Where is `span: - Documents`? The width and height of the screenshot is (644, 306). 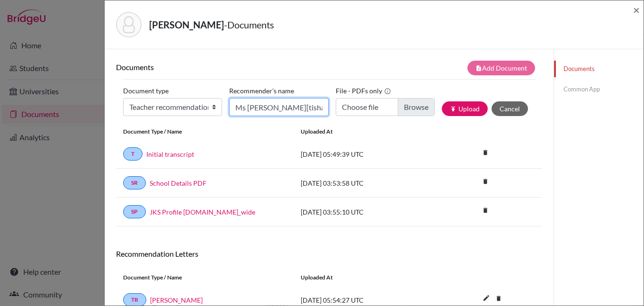
span: - Documents is located at coordinates (249, 24).